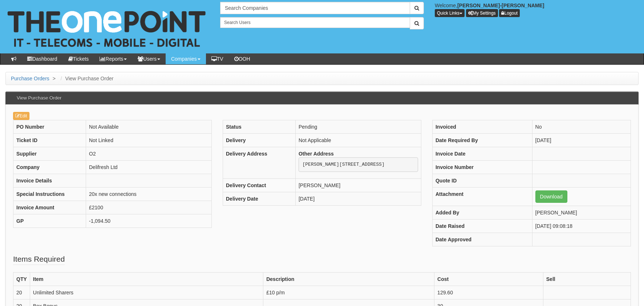 The image size is (644, 306). Describe the element at coordinates (483, 141) in the screenshot. I see `th: Date Required By` at that location.